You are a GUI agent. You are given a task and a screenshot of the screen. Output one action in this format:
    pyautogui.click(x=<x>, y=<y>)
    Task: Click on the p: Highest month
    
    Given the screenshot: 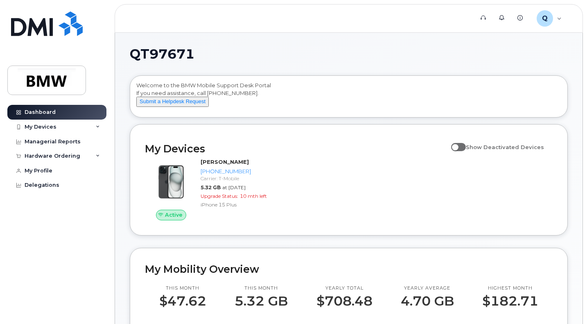 What is the action you would take?
    pyautogui.click(x=510, y=288)
    